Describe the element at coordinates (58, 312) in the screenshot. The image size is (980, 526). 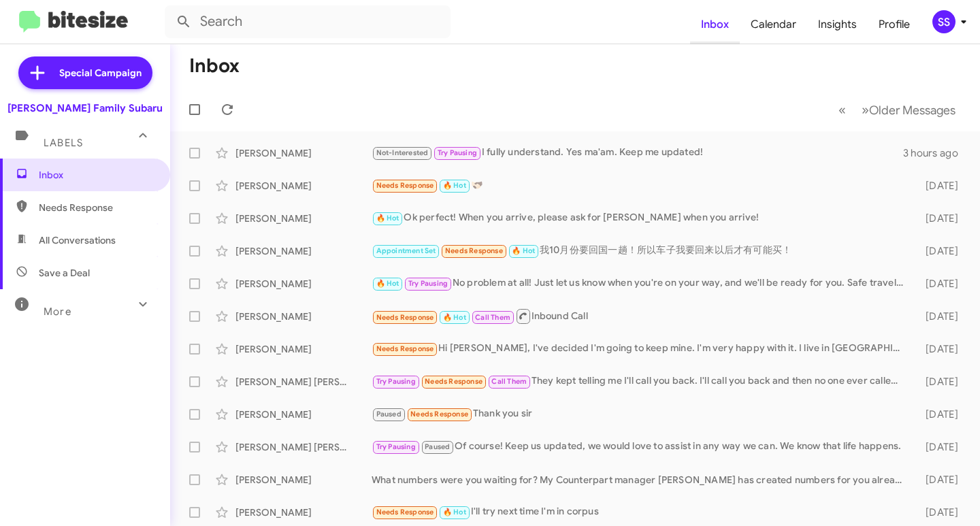
I see `span: More` at that location.